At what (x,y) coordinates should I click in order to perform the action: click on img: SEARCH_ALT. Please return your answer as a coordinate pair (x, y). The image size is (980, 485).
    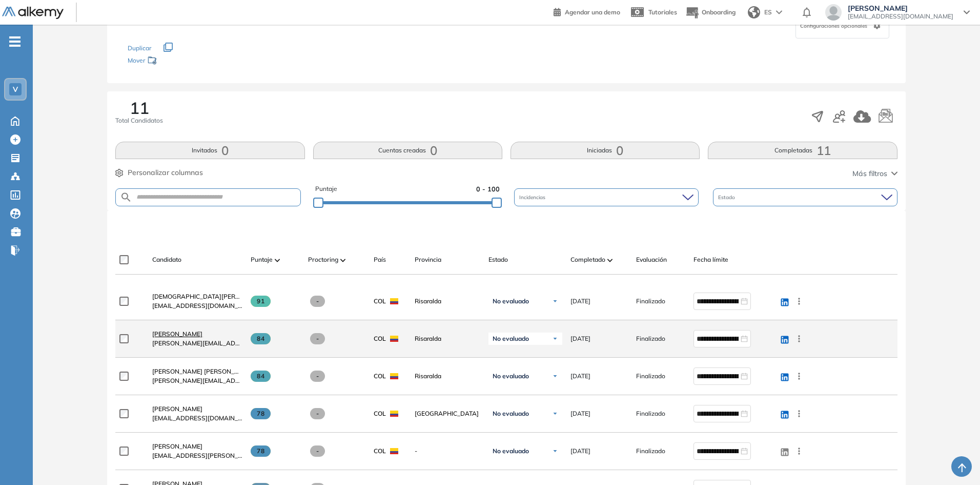
    Looking at the image, I should click on (127, 197).